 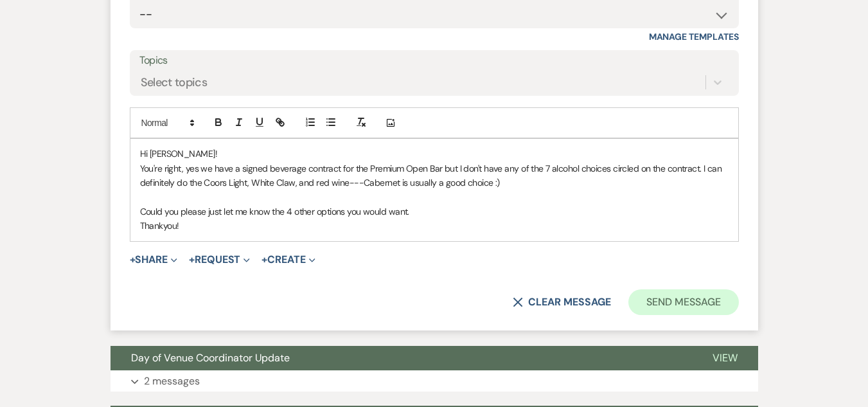 I want to click on button: Share, so click(x=154, y=260).